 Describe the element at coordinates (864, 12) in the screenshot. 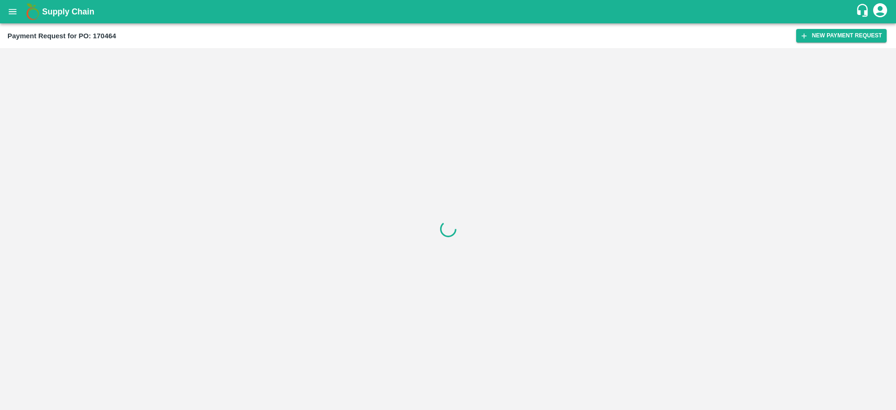

I see `div: customer-support` at that location.